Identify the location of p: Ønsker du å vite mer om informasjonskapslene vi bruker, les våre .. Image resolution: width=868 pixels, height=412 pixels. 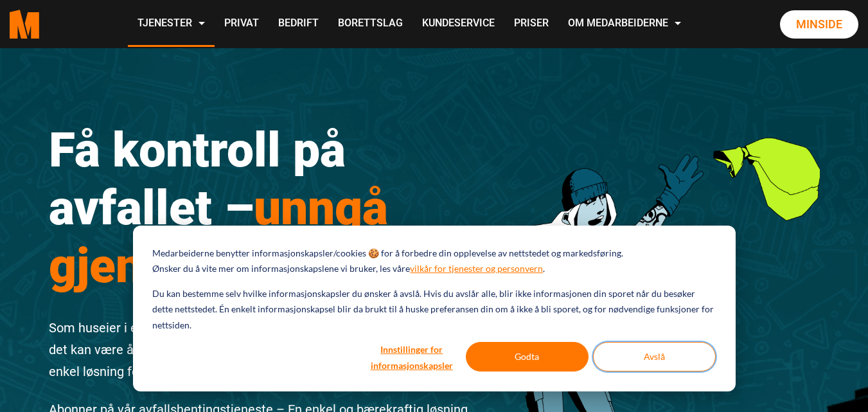
(348, 269).